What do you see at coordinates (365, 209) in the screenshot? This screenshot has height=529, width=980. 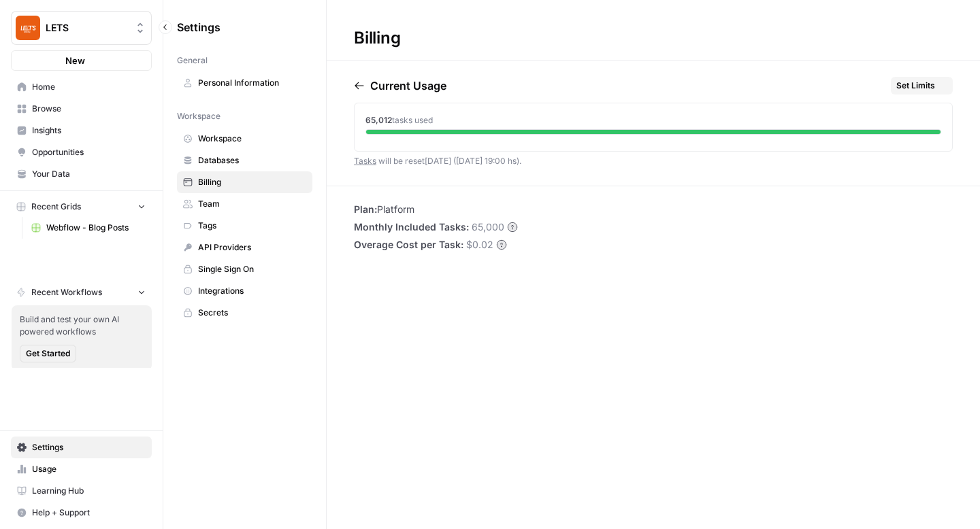 I see `span: Plan:` at bounding box center [365, 209].